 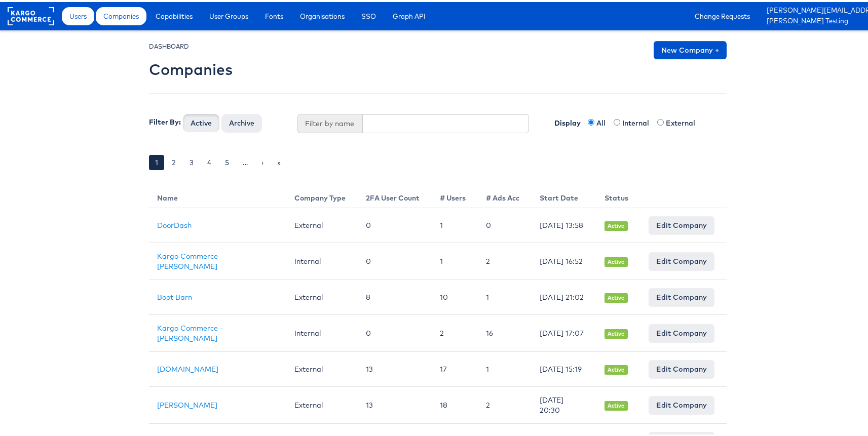 What do you see at coordinates (618, 195) in the screenshot?
I see `th: Status` at bounding box center [618, 195].